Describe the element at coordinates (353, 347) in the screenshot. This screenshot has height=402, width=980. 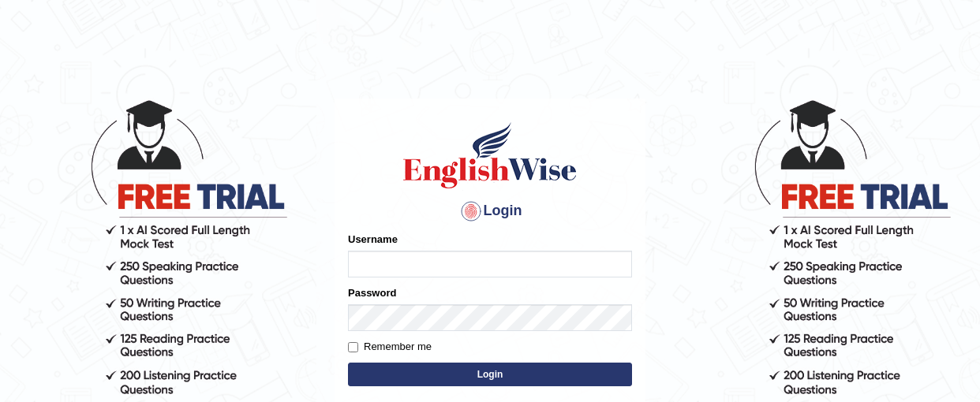
I see `input: Remember me` at that location.